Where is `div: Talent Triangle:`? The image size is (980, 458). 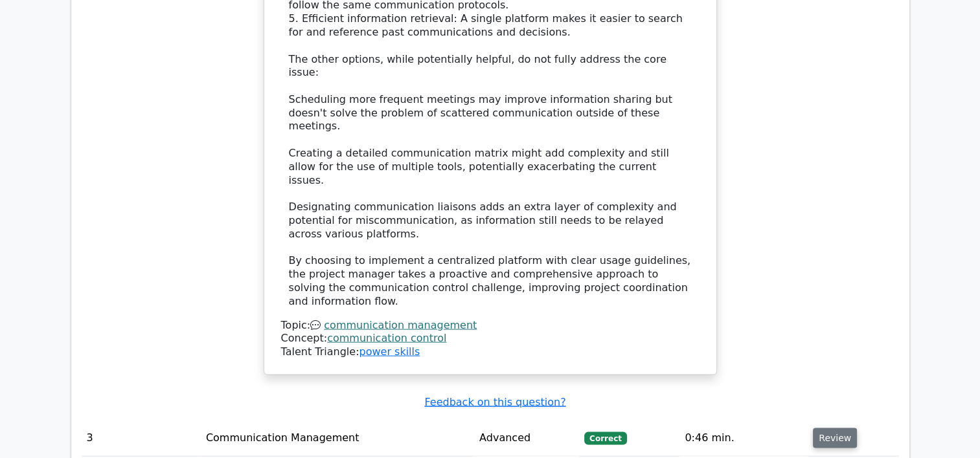 div: Talent Triangle: is located at coordinates (490, 339).